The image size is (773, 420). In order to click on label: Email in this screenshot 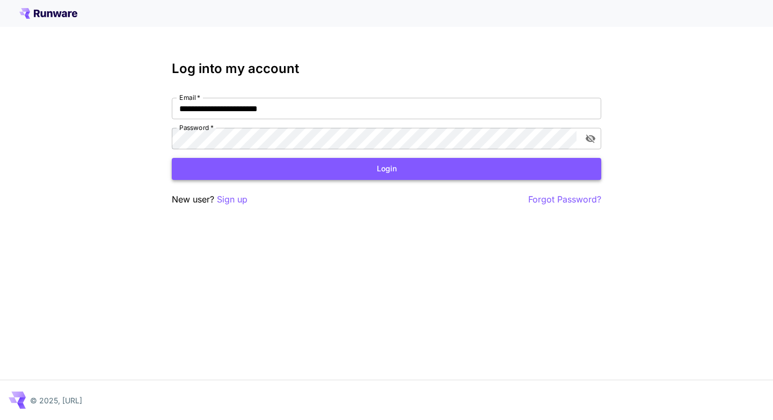, I will do `click(190, 97)`.